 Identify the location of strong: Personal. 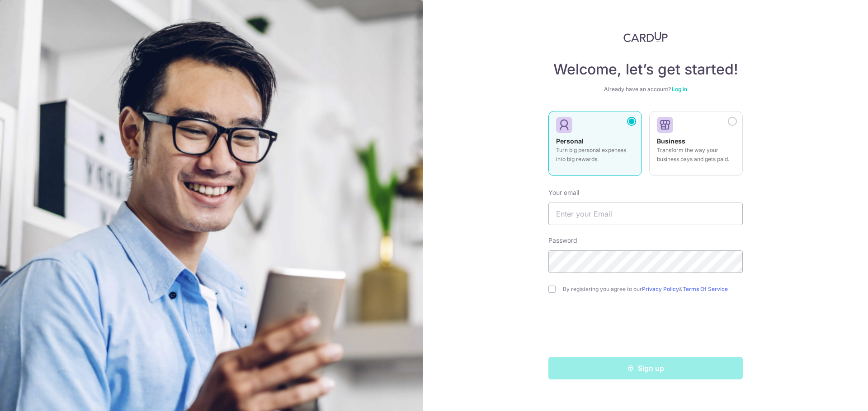
(569, 141).